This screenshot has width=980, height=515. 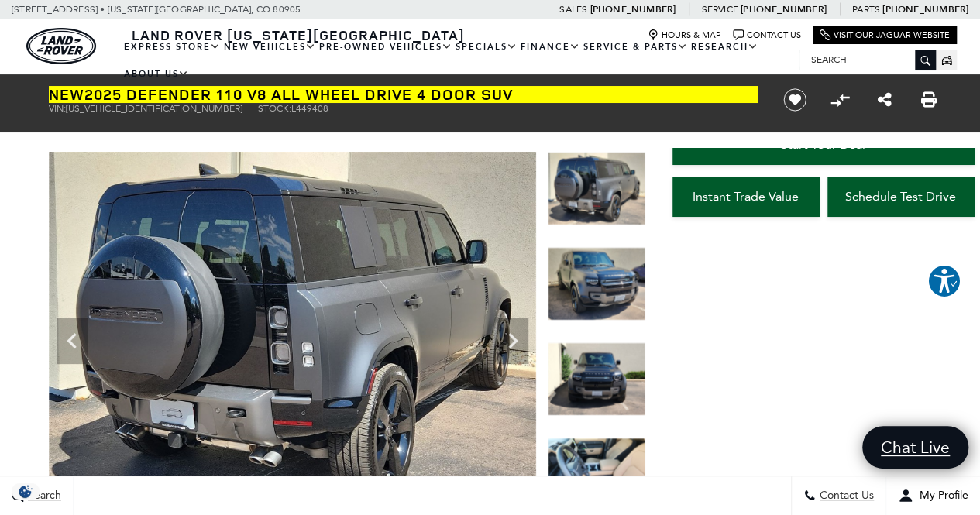 I want to click on a: Chat Live, so click(x=915, y=447).